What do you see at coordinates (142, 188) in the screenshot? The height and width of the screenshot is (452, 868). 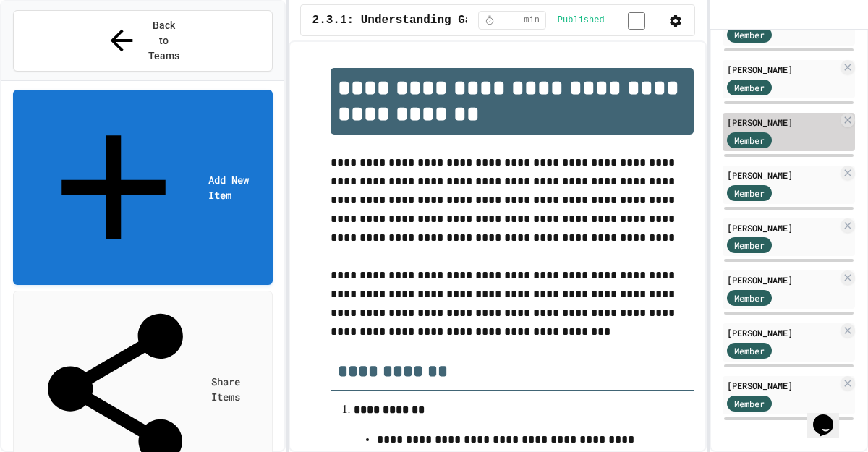 I see `a: Add New Item` at bounding box center [142, 188].